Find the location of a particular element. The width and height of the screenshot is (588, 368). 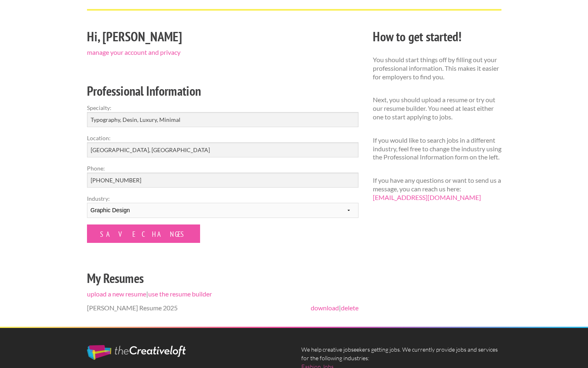

a: upload a new resume is located at coordinates (117, 293).